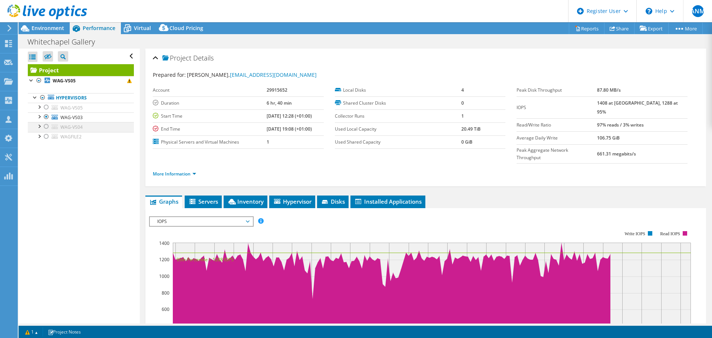  What do you see at coordinates (174, 174) in the screenshot?
I see `a: More Information` at bounding box center [174, 174].